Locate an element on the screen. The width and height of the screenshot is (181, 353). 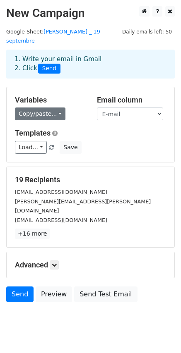
span: Send is located at coordinates (49, 69).